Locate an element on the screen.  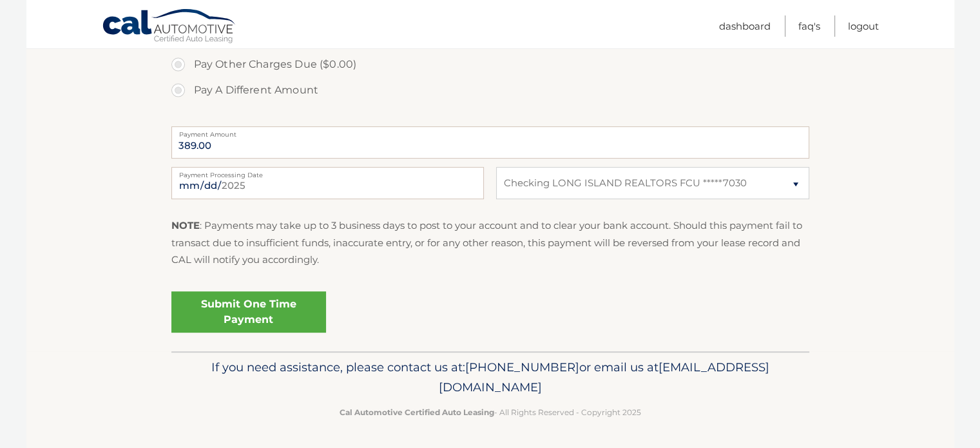
a: FAQ's is located at coordinates (809, 26).